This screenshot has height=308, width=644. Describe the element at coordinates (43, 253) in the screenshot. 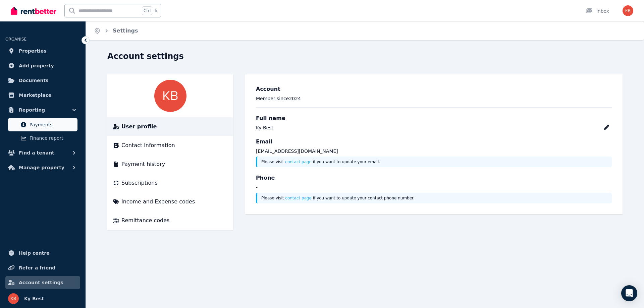

I see `a: Help centre` at that location.